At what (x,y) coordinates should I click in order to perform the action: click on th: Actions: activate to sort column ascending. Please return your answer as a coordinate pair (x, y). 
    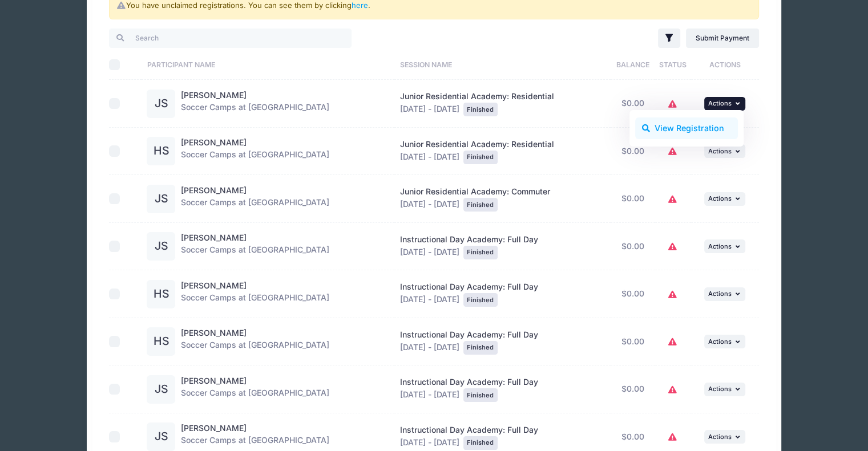
    Looking at the image, I should click on (725, 64).